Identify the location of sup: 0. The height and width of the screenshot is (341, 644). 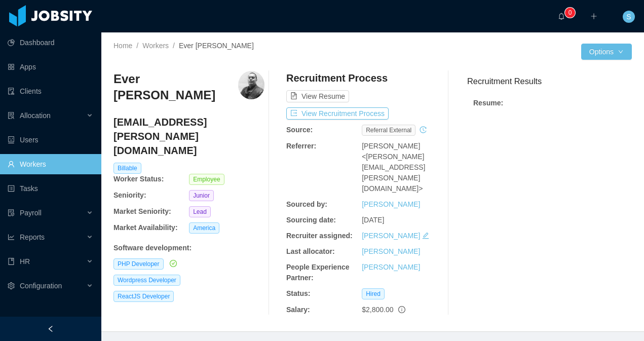
(570, 13).